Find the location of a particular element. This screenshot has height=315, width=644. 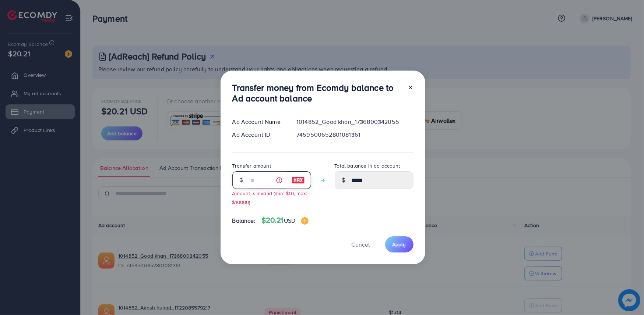

label: Total balance in ad account is located at coordinates (368, 166).